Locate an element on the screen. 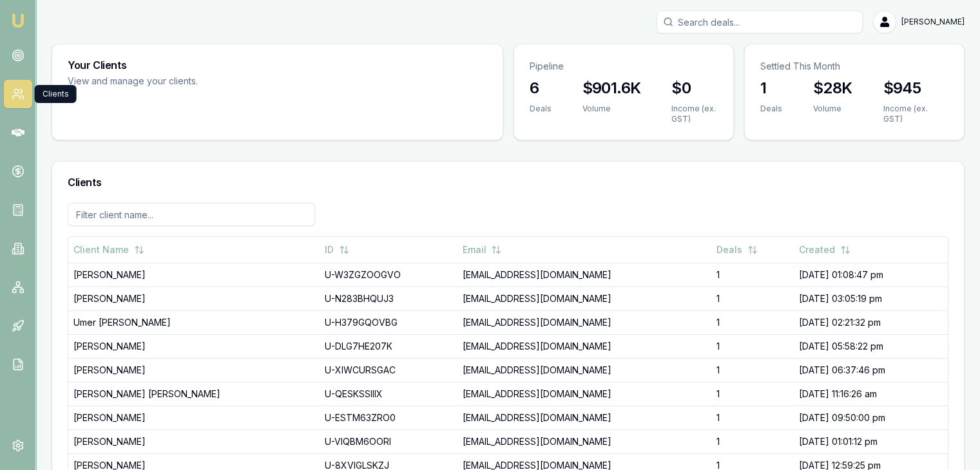 The width and height of the screenshot is (980, 470). h3: $901.6K is located at coordinates (612, 88).